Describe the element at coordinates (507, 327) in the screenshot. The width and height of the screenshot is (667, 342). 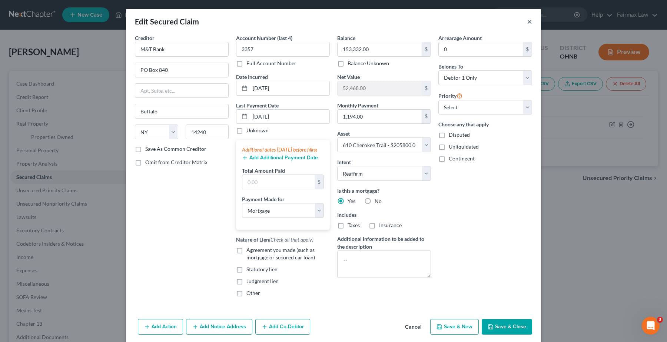
I see `button: Save & Close` at that location.